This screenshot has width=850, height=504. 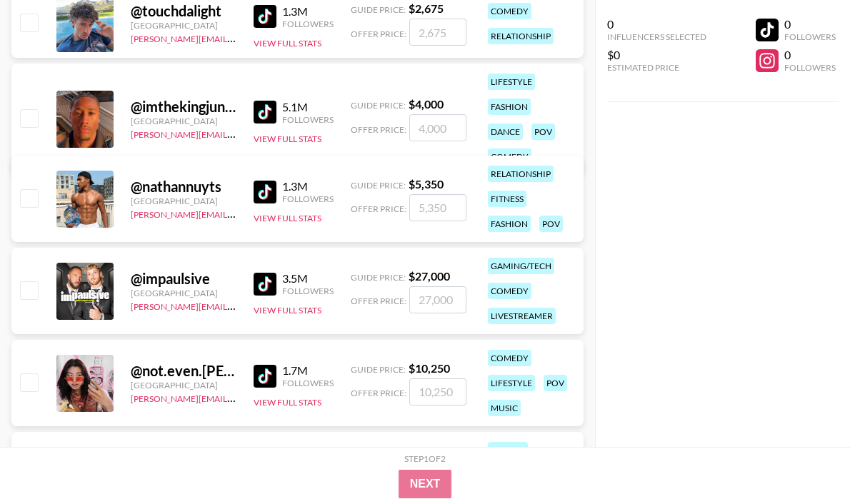 I want to click on div: 1.7M, so click(x=308, y=371).